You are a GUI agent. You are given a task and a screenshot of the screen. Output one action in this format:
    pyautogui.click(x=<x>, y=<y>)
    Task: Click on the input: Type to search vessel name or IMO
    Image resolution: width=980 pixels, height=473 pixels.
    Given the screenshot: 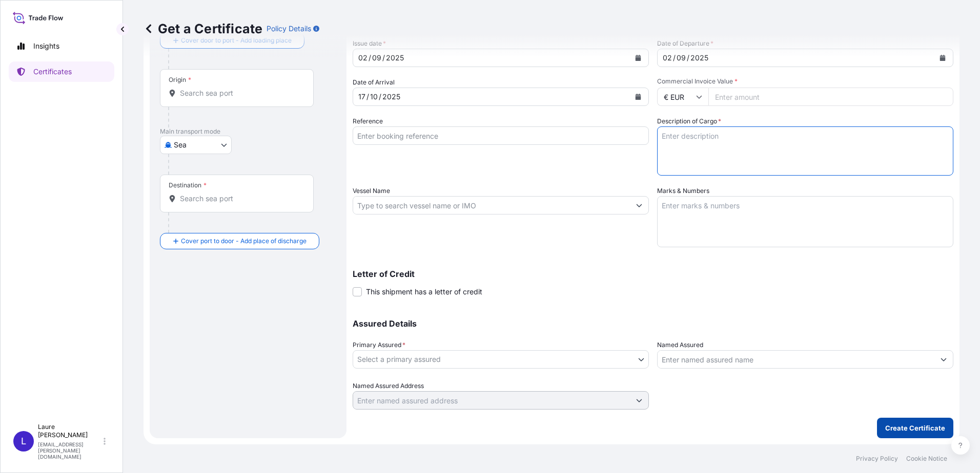 What is the action you would take?
    pyautogui.click(x=491, y=205)
    